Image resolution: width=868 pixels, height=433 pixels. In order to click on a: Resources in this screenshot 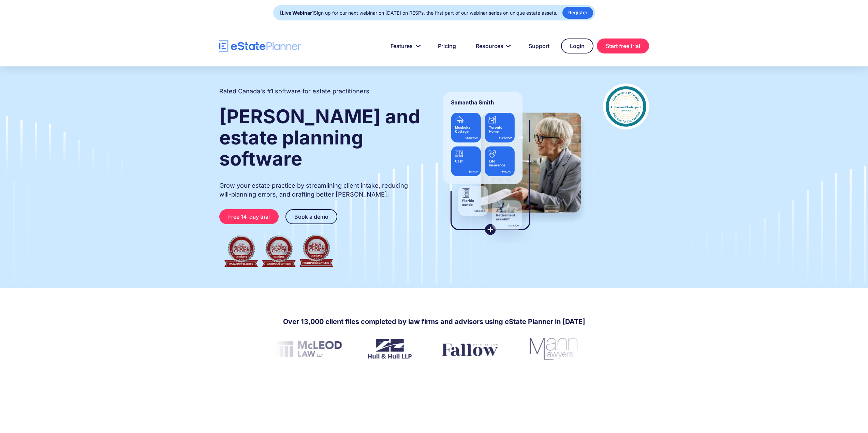, I will do `click(492, 46)`.